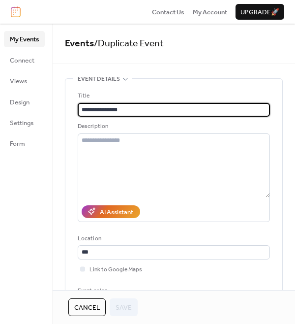 This screenshot has height=324, width=295. Describe the element at coordinates (260, 12) in the screenshot. I see `span: Upgrade 🚀` at that location.